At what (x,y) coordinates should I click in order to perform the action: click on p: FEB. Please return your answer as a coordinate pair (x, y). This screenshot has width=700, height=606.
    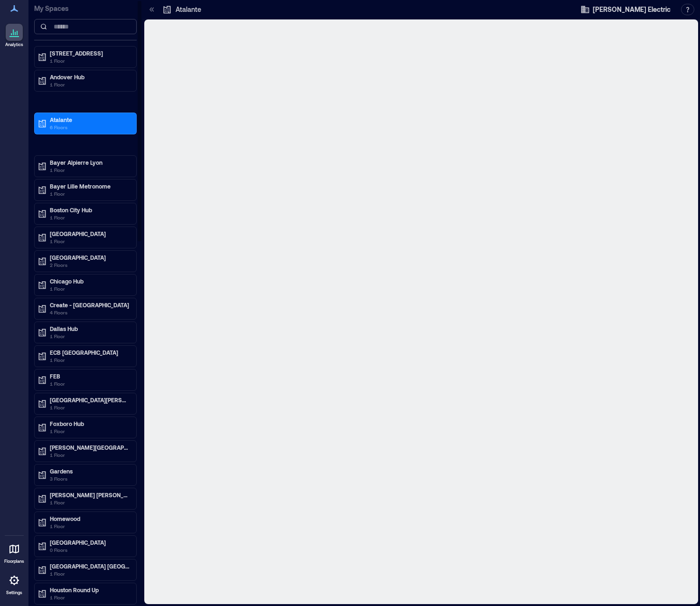
    Looking at the image, I should click on (90, 376).